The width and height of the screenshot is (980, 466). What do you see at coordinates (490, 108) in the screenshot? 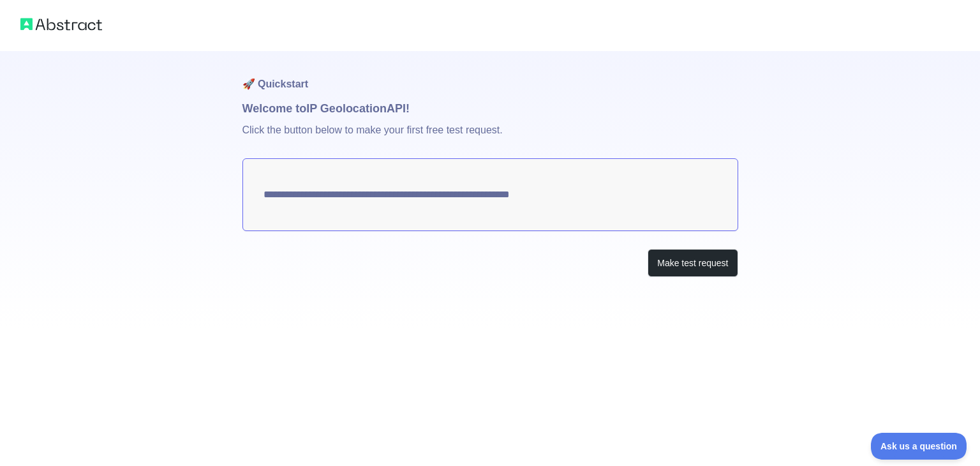
I see `h1: Welcome to IP Geolocation API!` at bounding box center [490, 108].